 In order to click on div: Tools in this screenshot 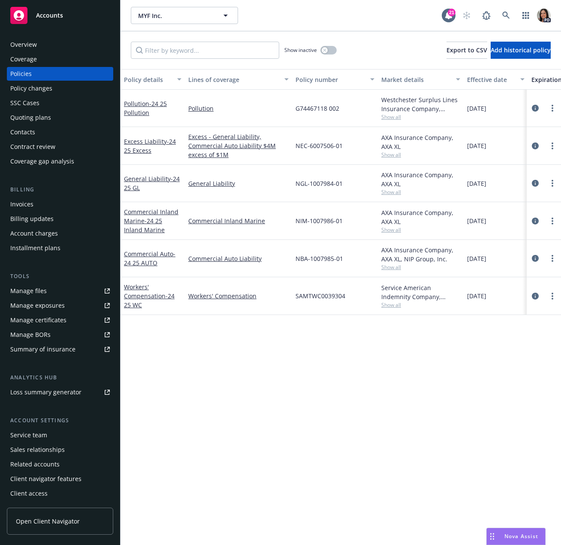, I will do `click(60, 276)`.